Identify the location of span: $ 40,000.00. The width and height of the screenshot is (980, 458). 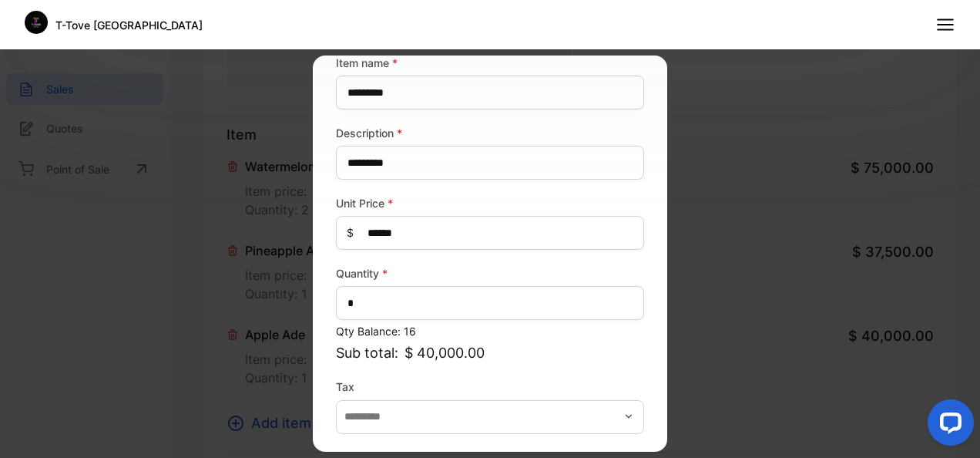
(445, 353).